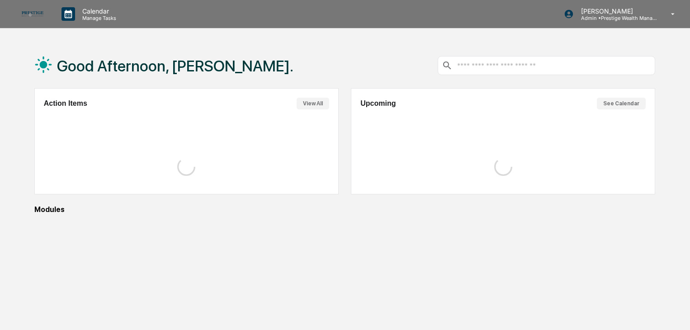  Describe the element at coordinates (98, 18) in the screenshot. I see `p: Manage Tasks` at that location.